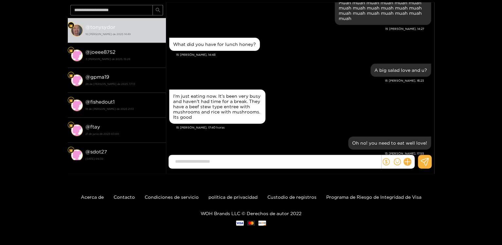  What do you see at coordinates (292, 196) in the screenshot?
I see `font: Custodio de registros` at bounding box center [292, 196].